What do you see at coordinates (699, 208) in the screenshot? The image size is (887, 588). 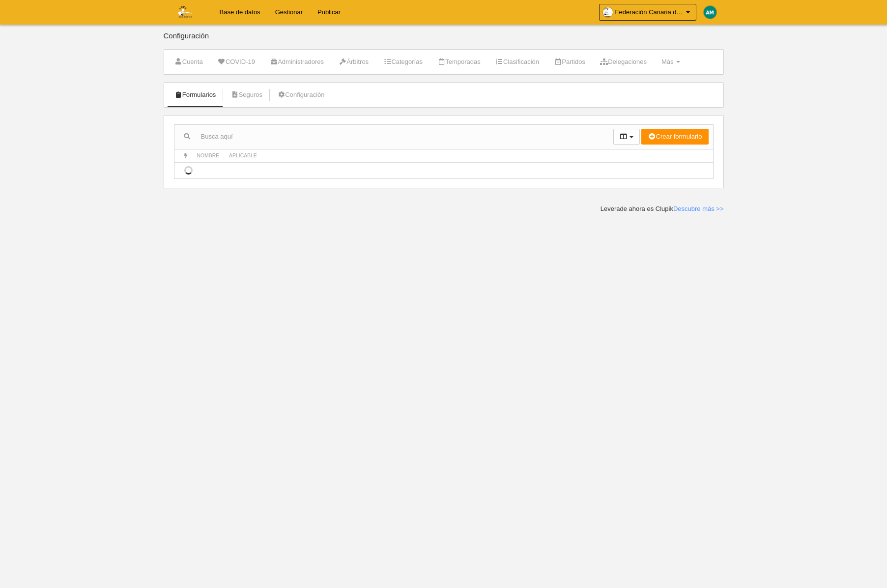 I see `a: Descubre más >>` at bounding box center [699, 208].